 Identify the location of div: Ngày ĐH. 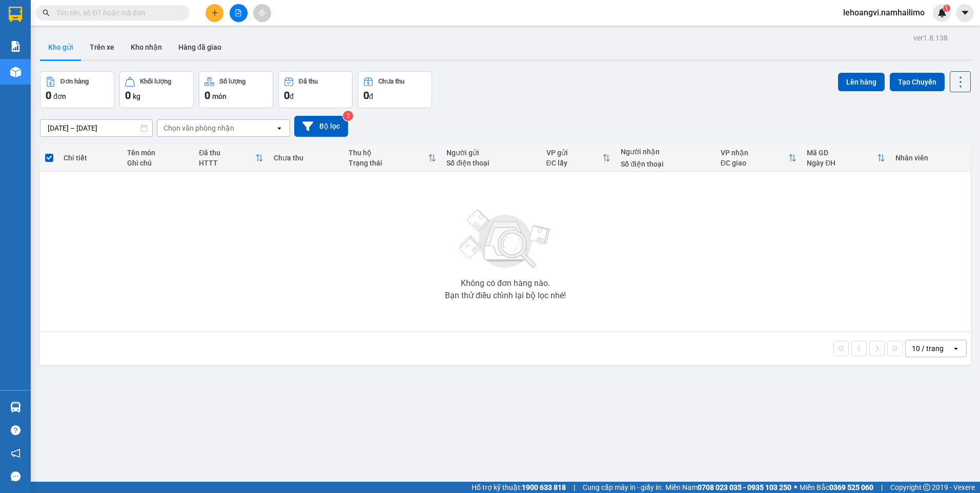
(842, 162).